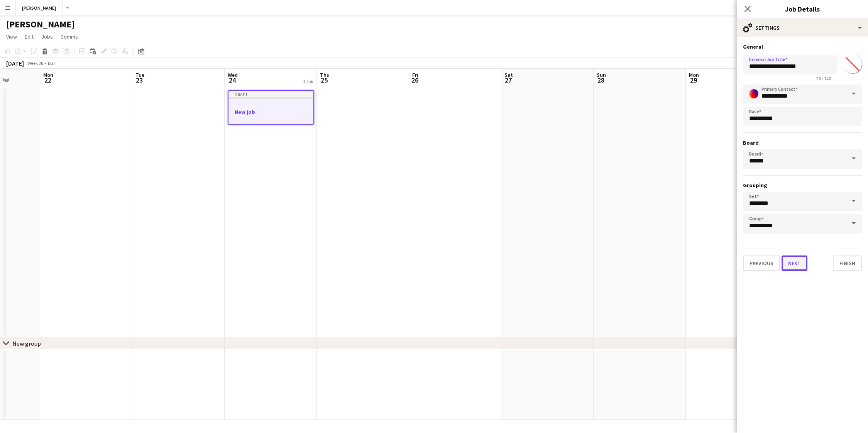 This screenshot has width=868, height=433. What do you see at coordinates (232, 75) in the screenshot?
I see `span: Wed` at bounding box center [232, 75].